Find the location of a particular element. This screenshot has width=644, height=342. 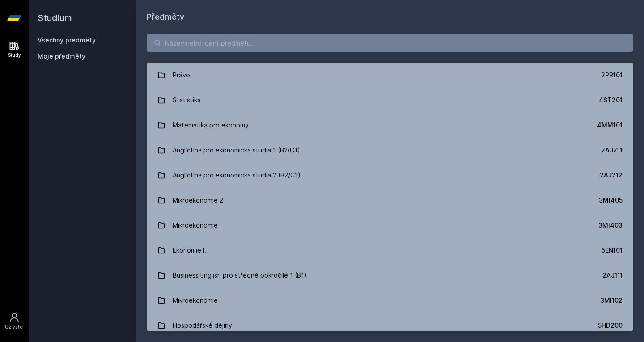

div: Právo is located at coordinates (181, 75).